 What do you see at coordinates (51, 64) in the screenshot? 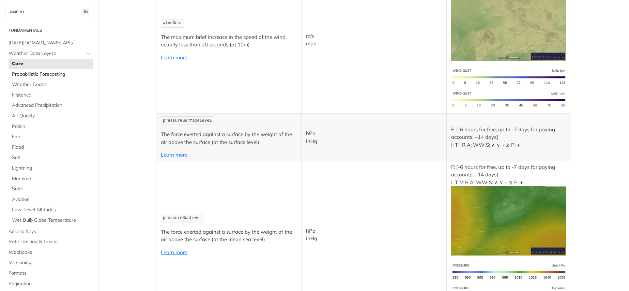
I see `a: Core` at bounding box center [51, 64].